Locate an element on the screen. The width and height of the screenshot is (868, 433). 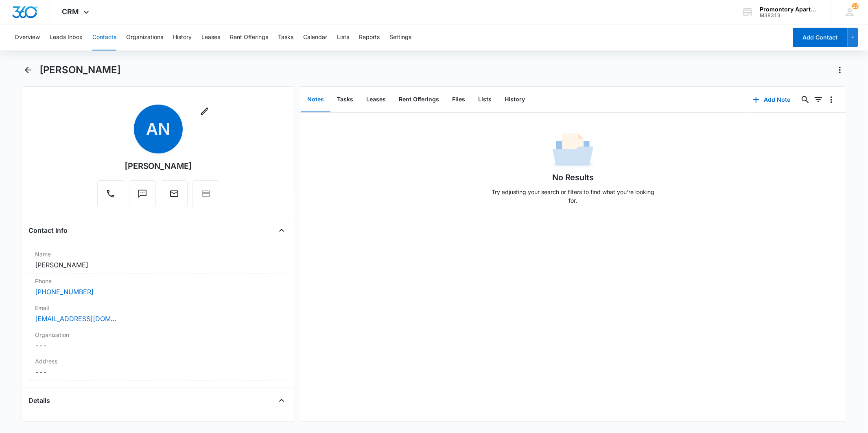
div: Organization--- is located at coordinates (158, 340).